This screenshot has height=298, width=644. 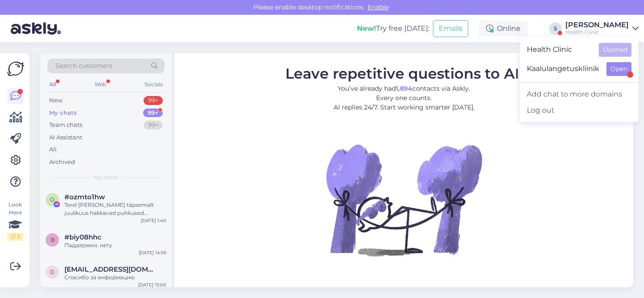 What do you see at coordinates (83, 237) in the screenshot?
I see `span: #biy08hhc` at bounding box center [83, 237].